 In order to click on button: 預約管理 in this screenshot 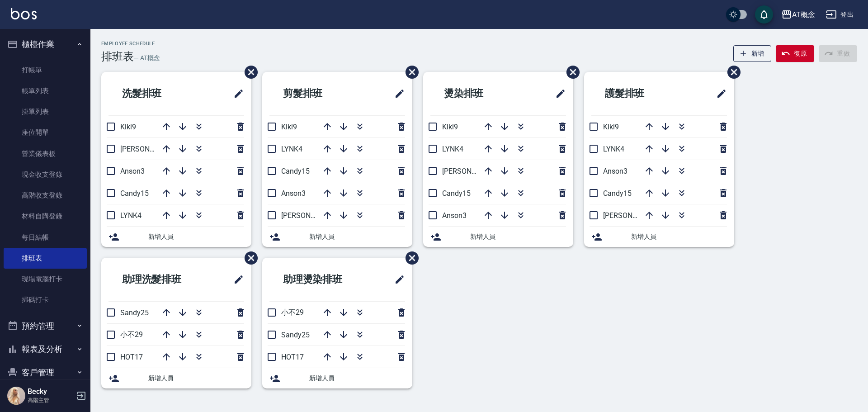, I will do `click(45, 326)`.